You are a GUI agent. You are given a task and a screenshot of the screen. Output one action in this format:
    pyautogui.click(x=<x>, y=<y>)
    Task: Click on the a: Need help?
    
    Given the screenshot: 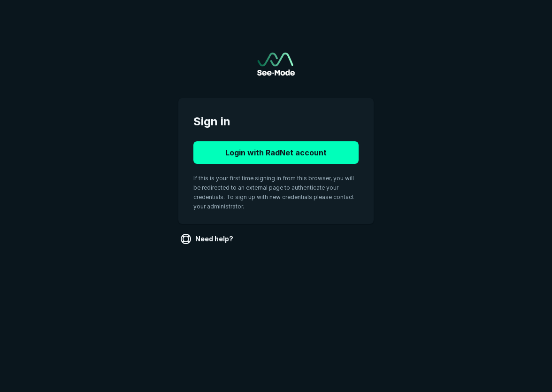 What is the action you would take?
    pyautogui.click(x=207, y=239)
    